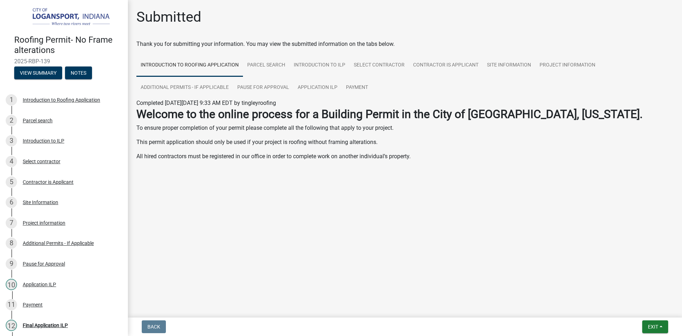 Image resolution: width=682 pixels, height=336 pixels. What do you see at coordinates (65, 17) in the screenshot?
I see `img: City of Logansport, Indiana` at bounding box center [65, 17].